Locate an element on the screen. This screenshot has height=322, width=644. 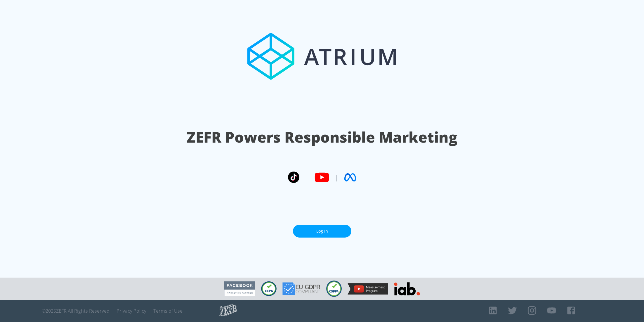
a: Terms of Use is located at coordinates (168, 311).